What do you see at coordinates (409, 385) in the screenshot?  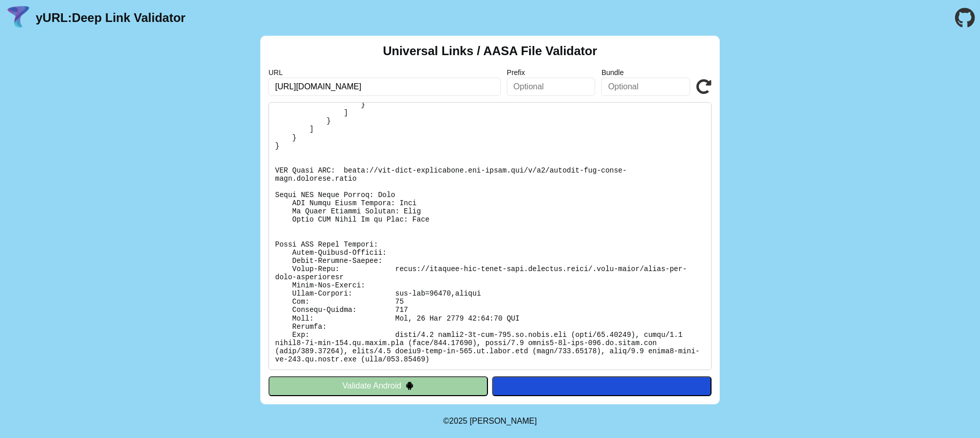 I see `img: droidIcon.svg` at bounding box center [409, 385].